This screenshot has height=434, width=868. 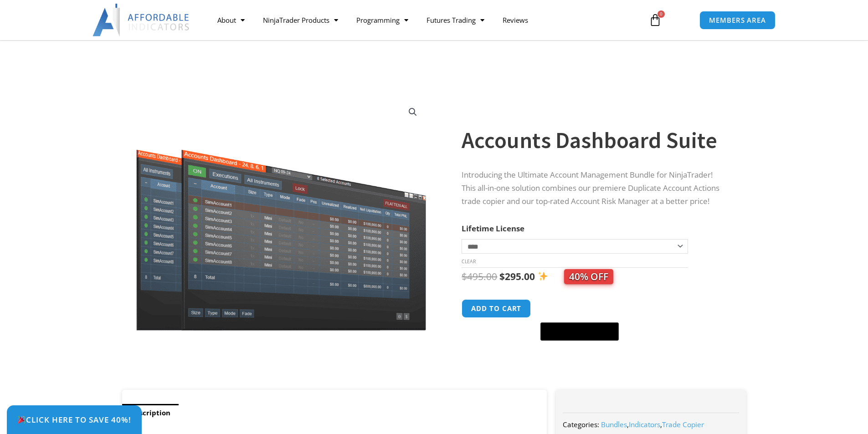 What do you see at coordinates (231, 20) in the screenshot?
I see `a: About` at bounding box center [231, 20].